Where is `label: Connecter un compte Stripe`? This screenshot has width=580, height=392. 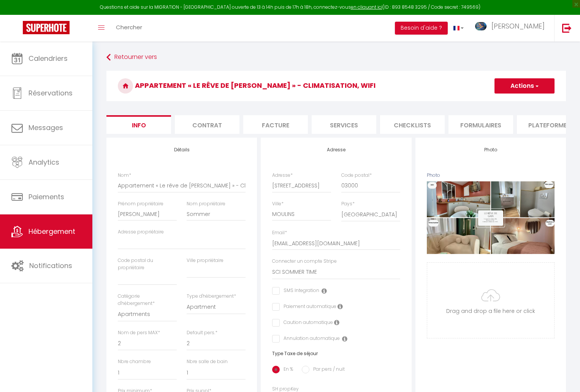
label: Connecter un compte Stripe is located at coordinates (304, 261).